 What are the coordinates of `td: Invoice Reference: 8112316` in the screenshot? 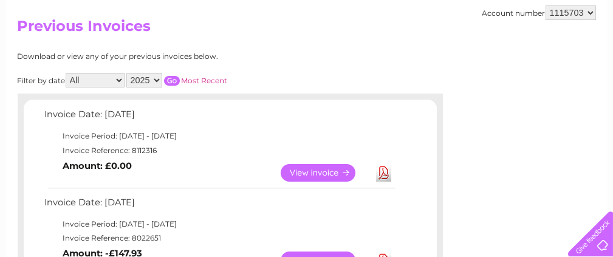 It's located at (219, 151).